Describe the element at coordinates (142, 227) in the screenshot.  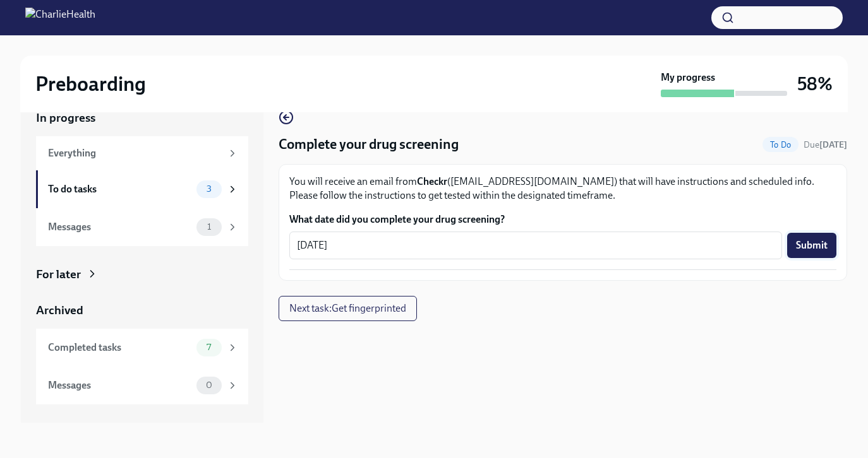
I see `a: Messages1` at that location.